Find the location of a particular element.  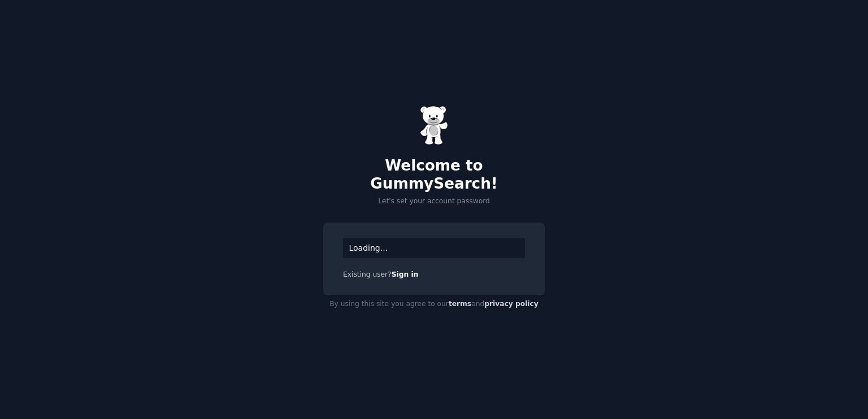

h2: Welcome to GummySearch! is located at coordinates (434, 175).